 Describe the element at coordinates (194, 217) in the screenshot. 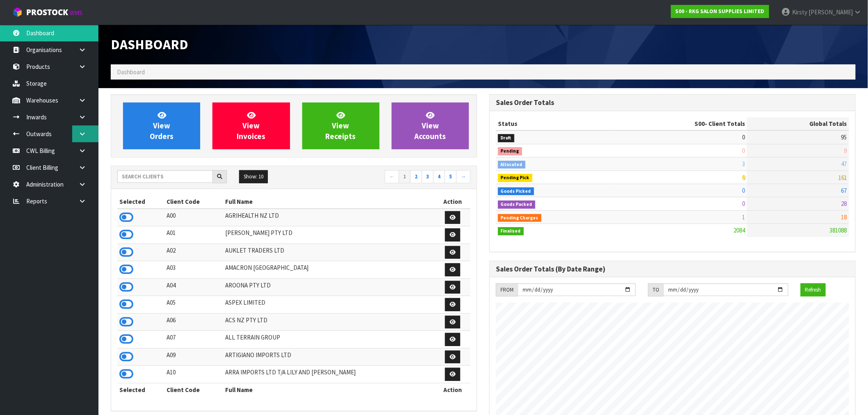

I see `td: A00` at that location.